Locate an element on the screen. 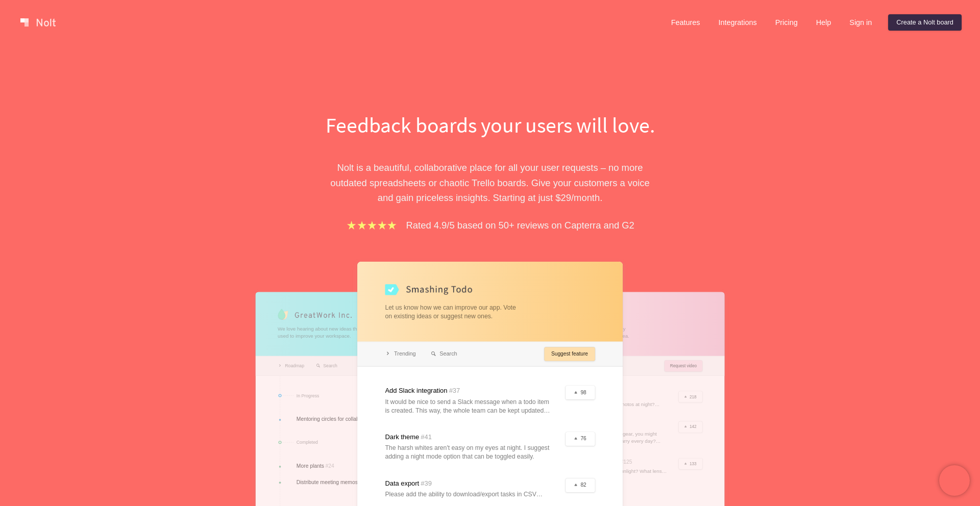 This screenshot has width=980, height=506. p: Nolt is a beautiful, collaborative place for all your user requests – no more outdated spreadshee... is located at coordinates (490, 183).